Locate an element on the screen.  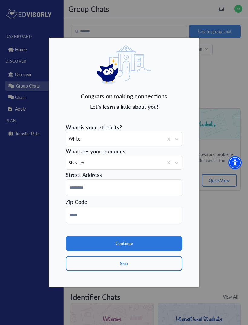
span: Street Address is located at coordinates (84, 174).